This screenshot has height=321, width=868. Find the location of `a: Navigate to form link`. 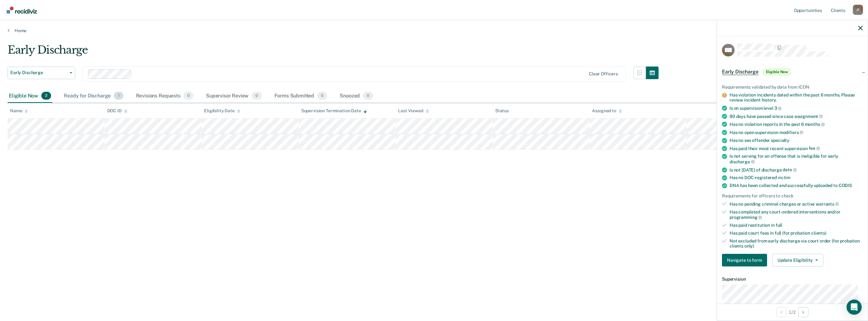

a: Navigate to form link is located at coordinates (745, 260).